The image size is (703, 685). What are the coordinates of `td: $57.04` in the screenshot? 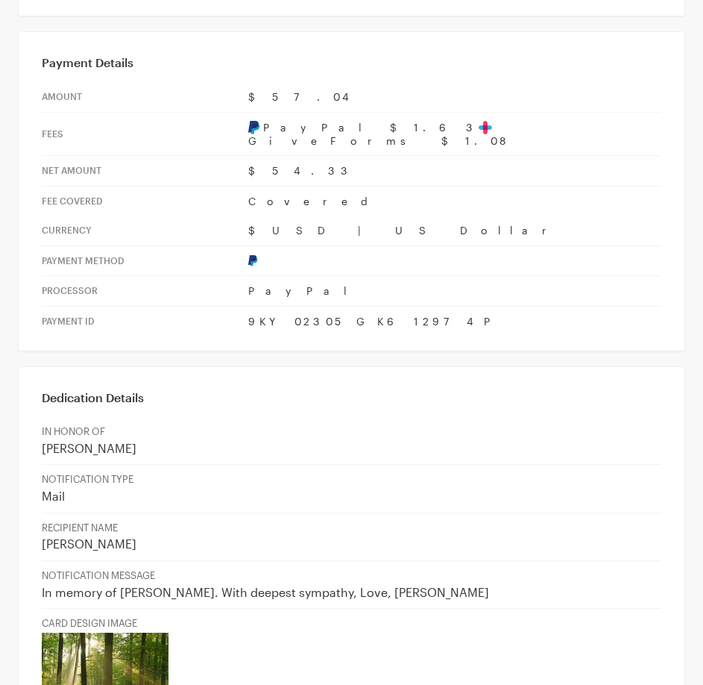 It's located at (455, 97).